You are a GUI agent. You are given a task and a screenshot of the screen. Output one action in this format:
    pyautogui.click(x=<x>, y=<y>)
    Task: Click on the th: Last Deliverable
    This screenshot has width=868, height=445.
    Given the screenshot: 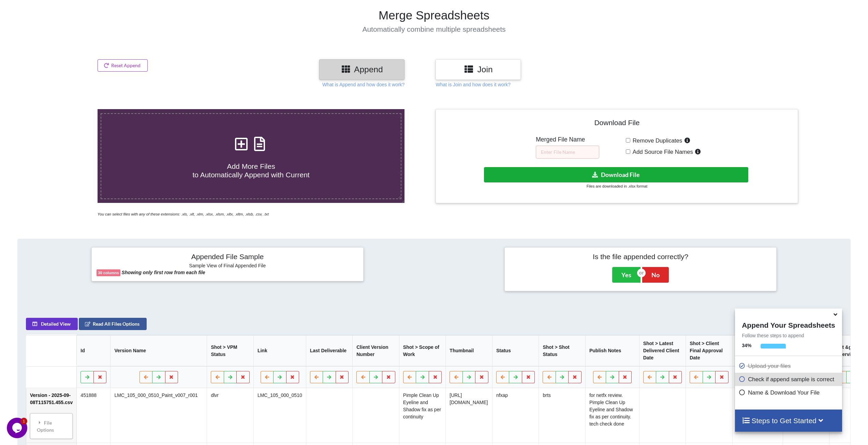 What is the action you would take?
    pyautogui.click(x=329, y=351)
    